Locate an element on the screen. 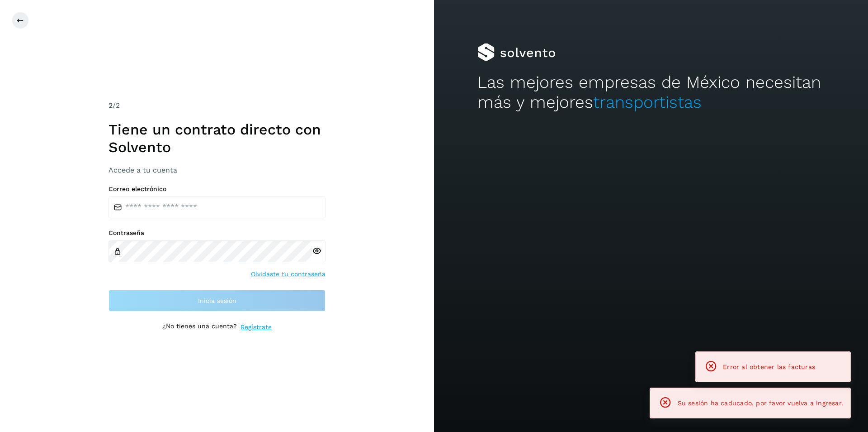 This screenshot has height=432, width=868. a: Olvidaste tu contraseña is located at coordinates (288, 274).